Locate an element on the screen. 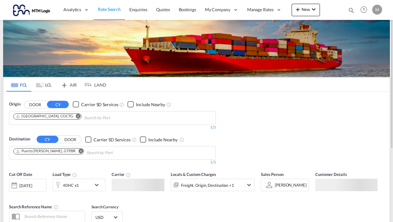 The image size is (393, 222). div: Help is located at coordinates (366, 10).